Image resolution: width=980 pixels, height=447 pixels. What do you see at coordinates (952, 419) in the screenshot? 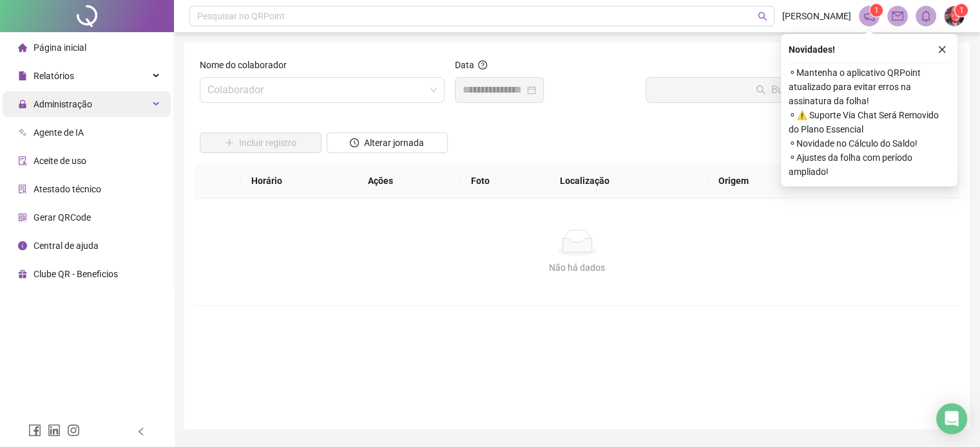
I see `div: Open Intercom Messenger` at bounding box center [952, 419].